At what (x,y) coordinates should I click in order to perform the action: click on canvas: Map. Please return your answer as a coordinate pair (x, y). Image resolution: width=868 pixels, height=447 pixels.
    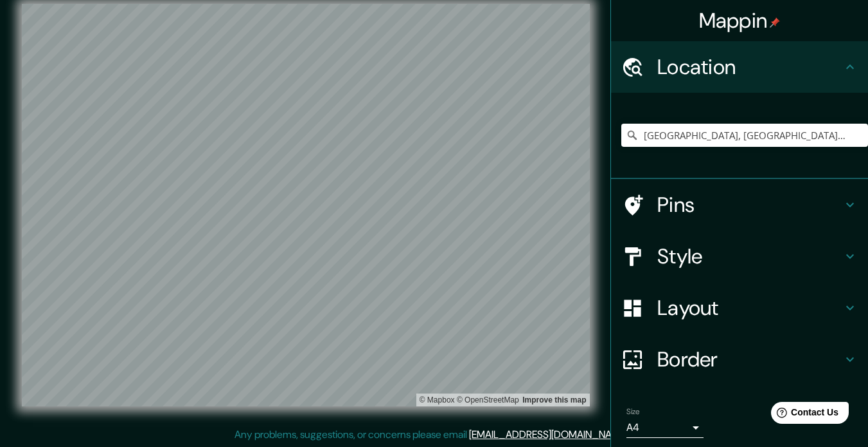
    Looking at the image, I should click on (306, 205).